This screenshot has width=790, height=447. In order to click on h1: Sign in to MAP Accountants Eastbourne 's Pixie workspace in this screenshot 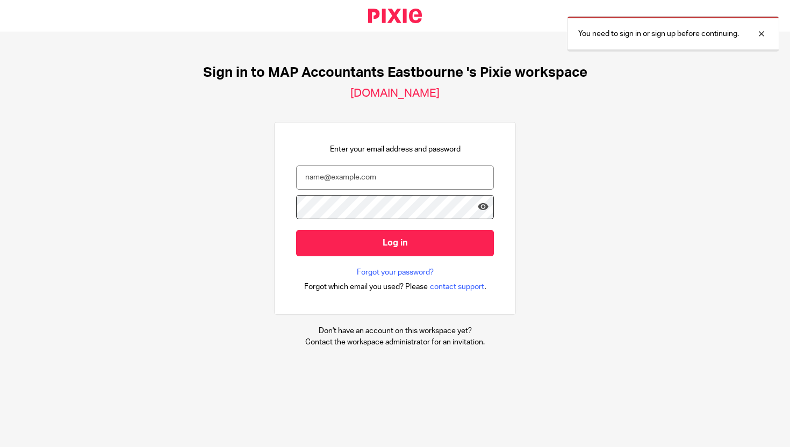, I will do `click(395, 73)`.